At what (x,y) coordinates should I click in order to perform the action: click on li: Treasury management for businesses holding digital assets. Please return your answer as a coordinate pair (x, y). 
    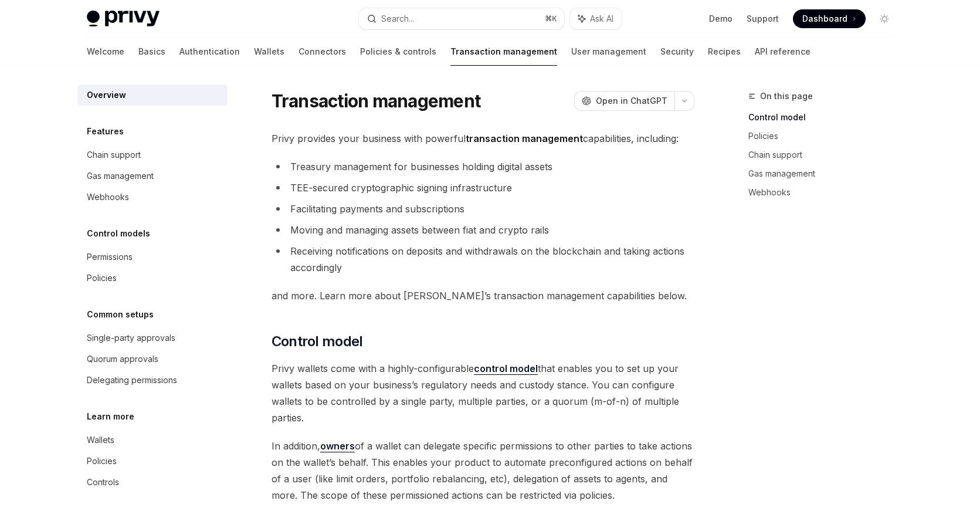
    Looking at the image, I should click on (482, 167).